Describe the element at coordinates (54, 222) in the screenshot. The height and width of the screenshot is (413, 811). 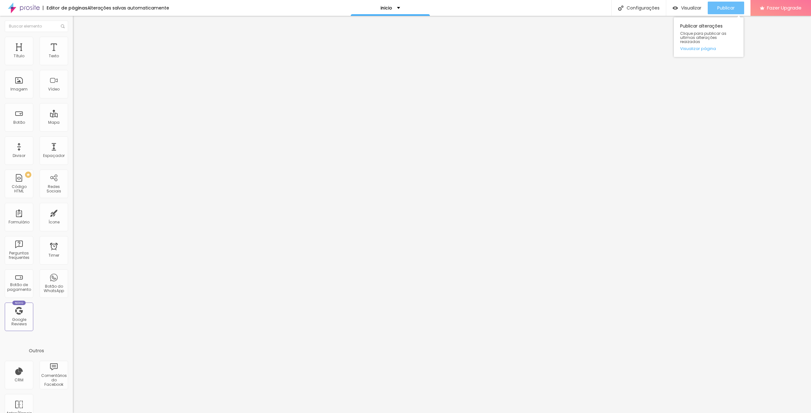
I see `div: Ícone` at that location.